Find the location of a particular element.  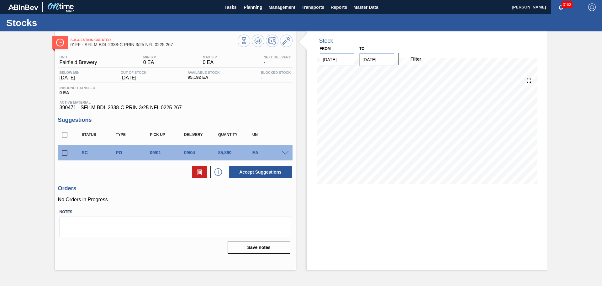

span: Reports is located at coordinates (338, 7).